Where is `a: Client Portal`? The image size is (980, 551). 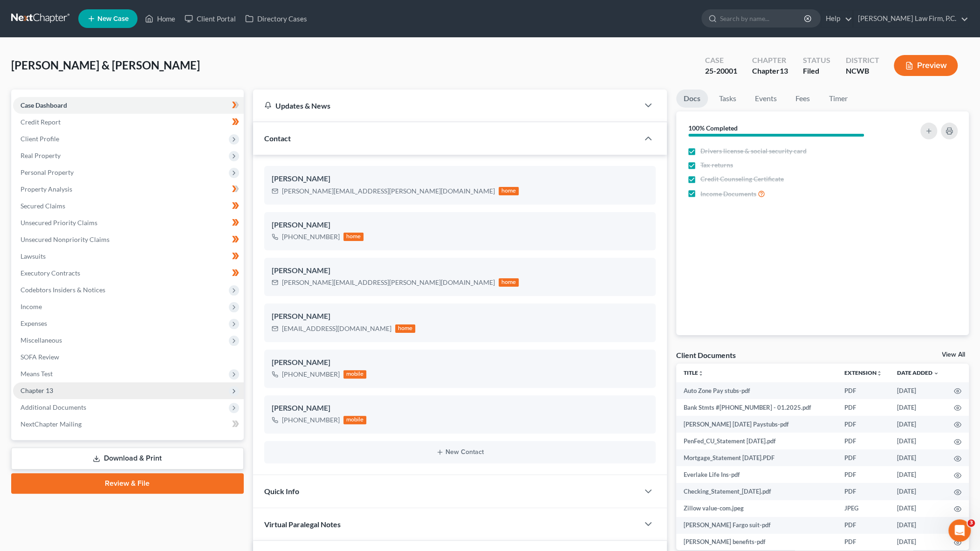 a: Client Portal is located at coordinates (210, 18).